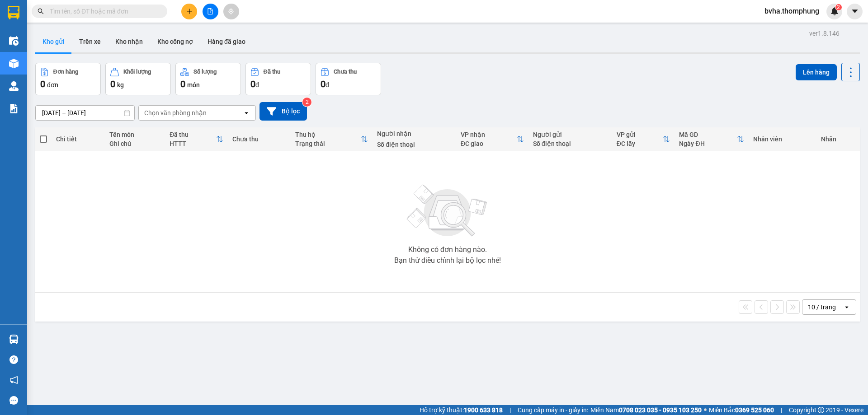 The height and width of the screenshot is (415, 868). What do you see at coordinates (231, 11) in the screenshot?
I see `button: aim` at bounding box center [231, 11].